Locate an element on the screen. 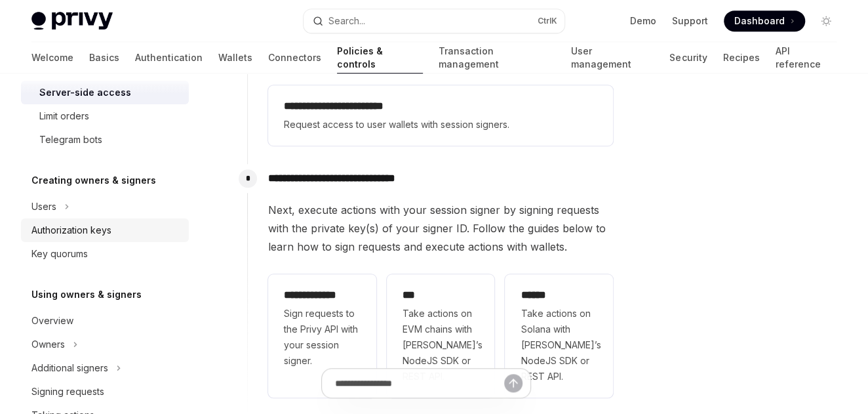 This screenshot has height=414, width=868. a: Limit orders is located at coordinates (105, 117).